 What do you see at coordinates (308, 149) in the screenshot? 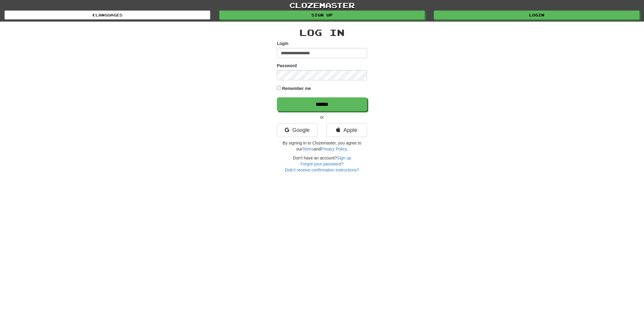
I see `a: Terms` at bounding box center [308, 149].